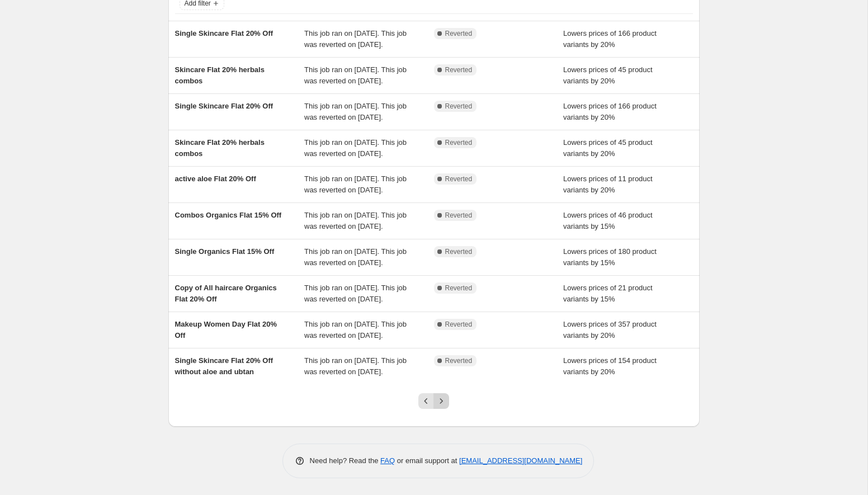 The width and height of the screenshot is (868, 495). I want to click on span: Lowers prices of 154 product variants by 20%, so click(610, 366).